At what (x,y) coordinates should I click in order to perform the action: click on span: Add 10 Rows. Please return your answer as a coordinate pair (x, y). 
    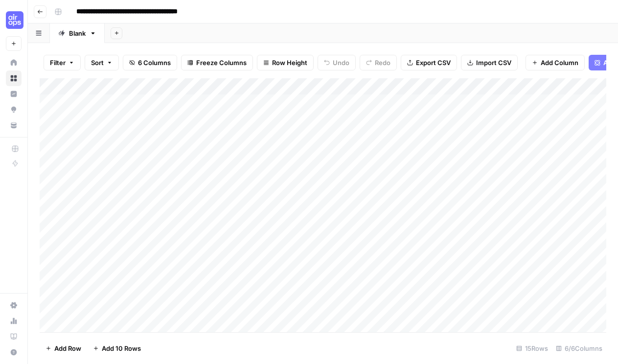
    Looking at the image, I should click on (122, 348).